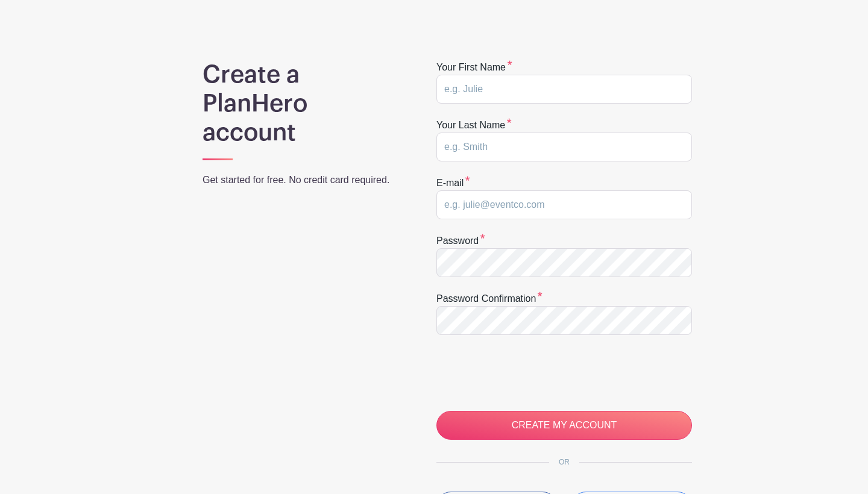 This screenshot has width=868, height=494. I want to click on input: CREATE MY ACCOUNT, so click(564, 425).